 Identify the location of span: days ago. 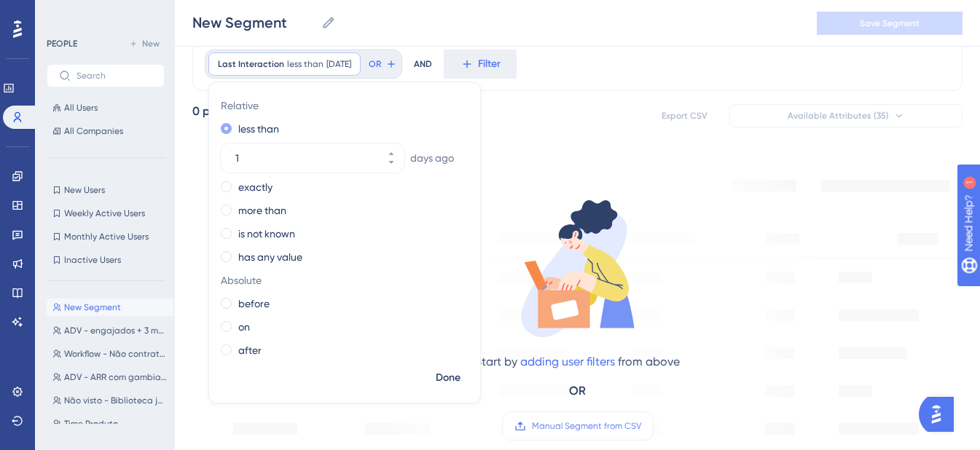
(433, 158).